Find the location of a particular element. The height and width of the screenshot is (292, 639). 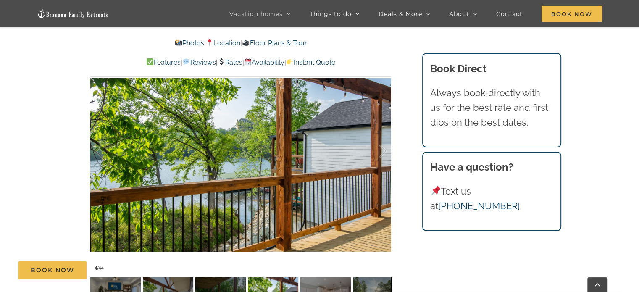

a: Rates is located at coordinates (230, 62).